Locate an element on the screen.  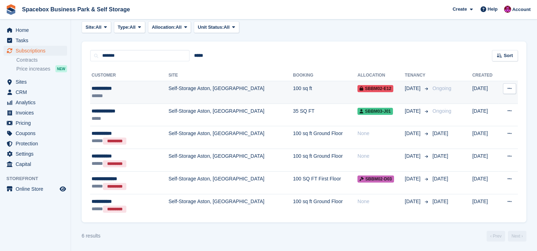
th: Site is located at coordinates (231, 76).